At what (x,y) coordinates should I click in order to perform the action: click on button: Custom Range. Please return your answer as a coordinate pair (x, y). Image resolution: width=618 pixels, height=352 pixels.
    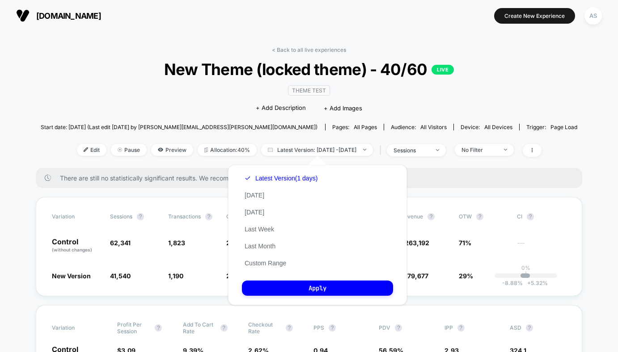
    Looking at the image, I should click on (265, 263).